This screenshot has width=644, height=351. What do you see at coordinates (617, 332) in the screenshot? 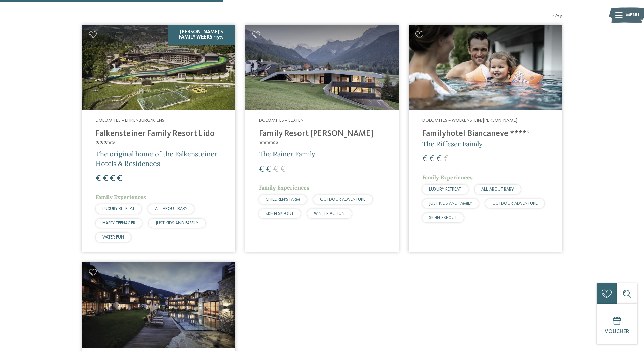
I see `span: Voucher` at bounding box center [617, 332].